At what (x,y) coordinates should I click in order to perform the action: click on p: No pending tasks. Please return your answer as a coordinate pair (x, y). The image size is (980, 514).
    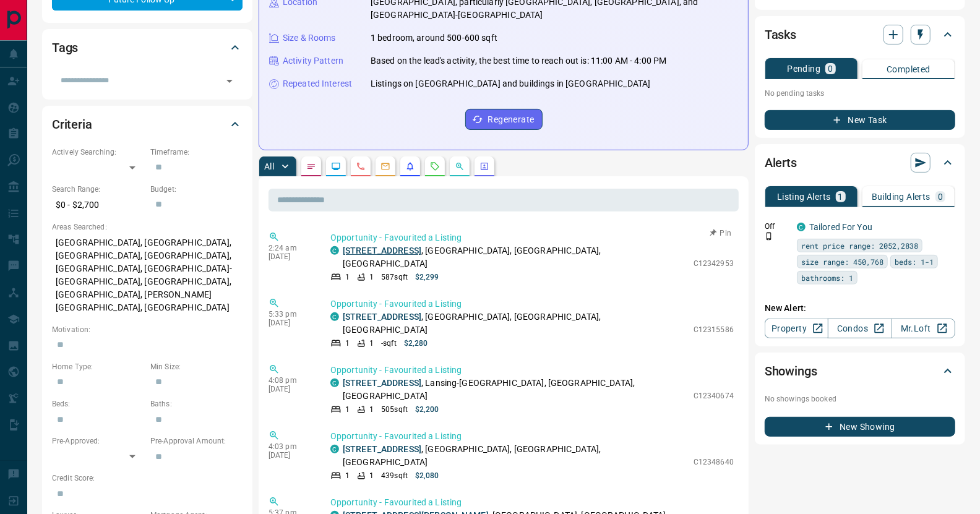
    Looking at the image, I should click on (860, 93).